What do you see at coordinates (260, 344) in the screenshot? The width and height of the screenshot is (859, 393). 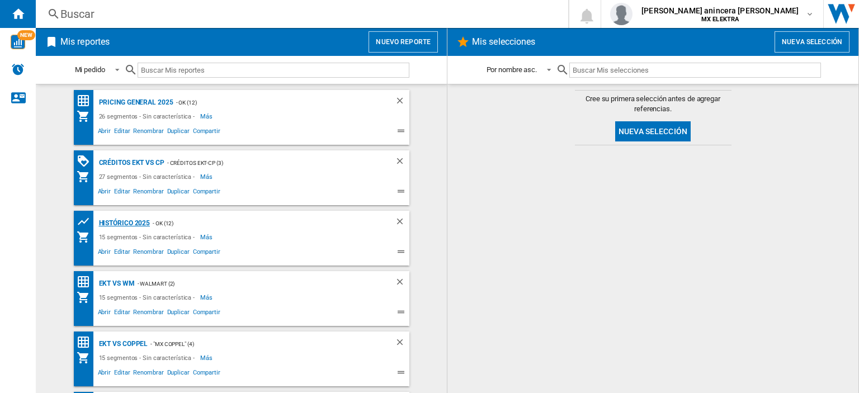 I see `div: - "MX COPPEL" (4)` at bounding box center [260, 344].